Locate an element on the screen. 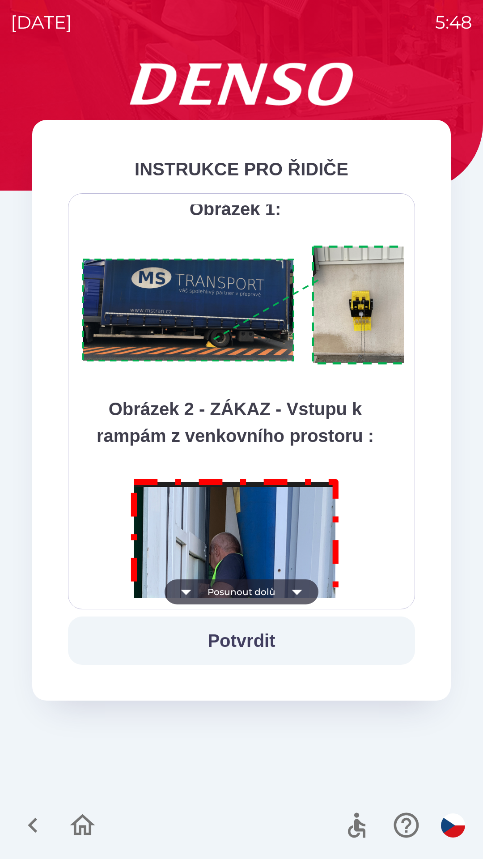 The image size is (483, 859). button: Posunout dolů is located at coordinates (241, 592).